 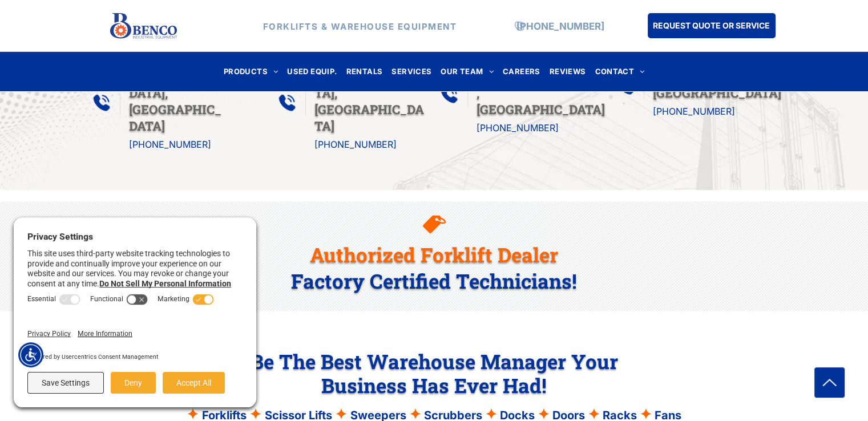 What do you see at coordinates (365, 71) in the screenshot?
I see `a: RENTALS` at bounding box center [365, 71].